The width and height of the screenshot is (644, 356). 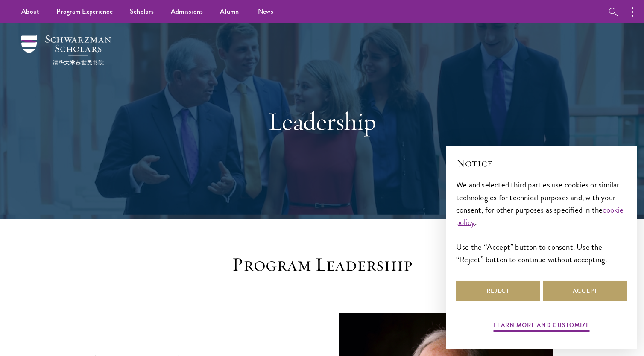 I want to click on h2: Notice, so click(x=541, y=163).